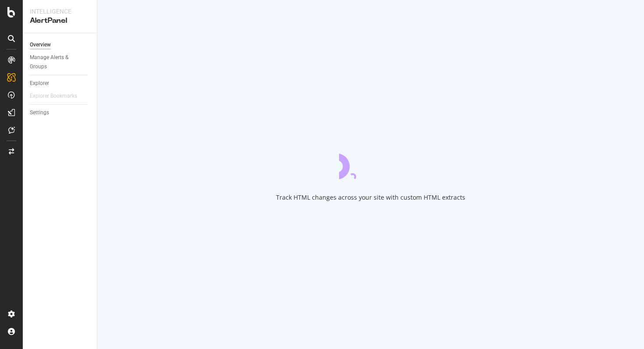 This screenshot has height=349, width=644. What do you see at coordinates (59, 21) in the screenshot?
I see `div: AlertPanel` at bounding box center [59, 21].